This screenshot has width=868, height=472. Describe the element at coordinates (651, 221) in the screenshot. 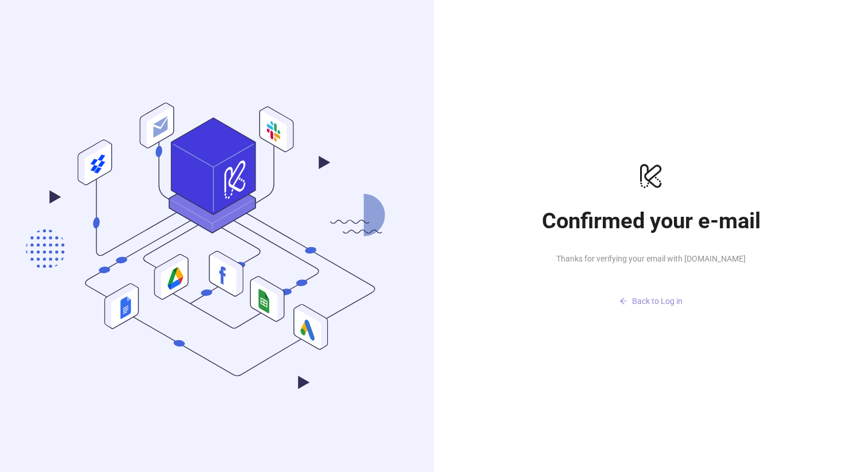

I see `h1: Confirmed your e-mail` at that location.